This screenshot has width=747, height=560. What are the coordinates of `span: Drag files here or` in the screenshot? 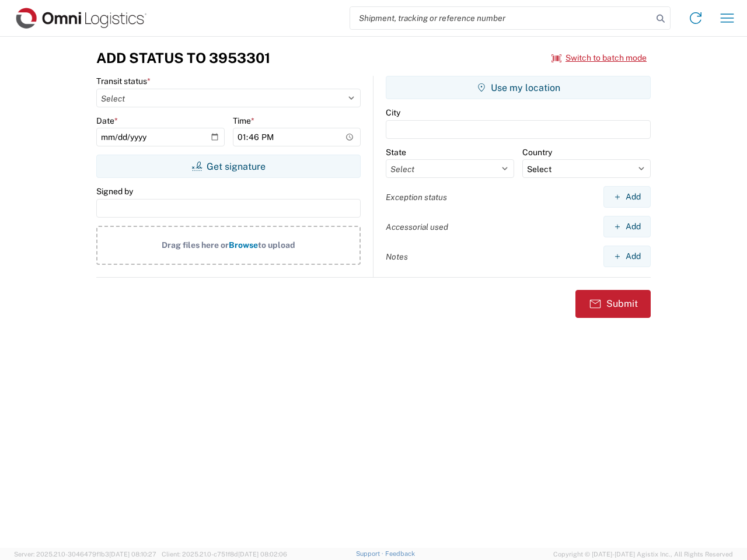 It's located at (195, 245).